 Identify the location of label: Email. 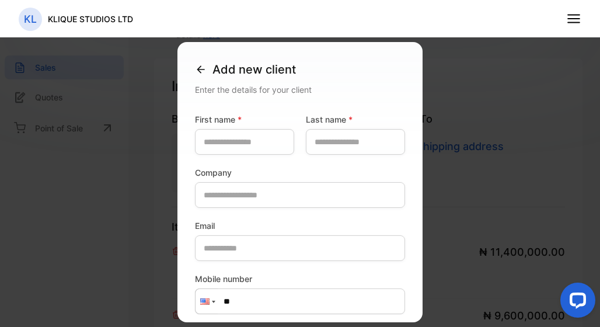
(300, 225).